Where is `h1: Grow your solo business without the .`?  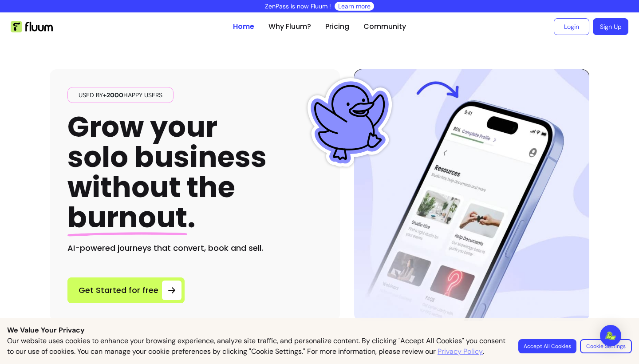 h1: Grow your solo business without the . is located at coordinates (167, 173).